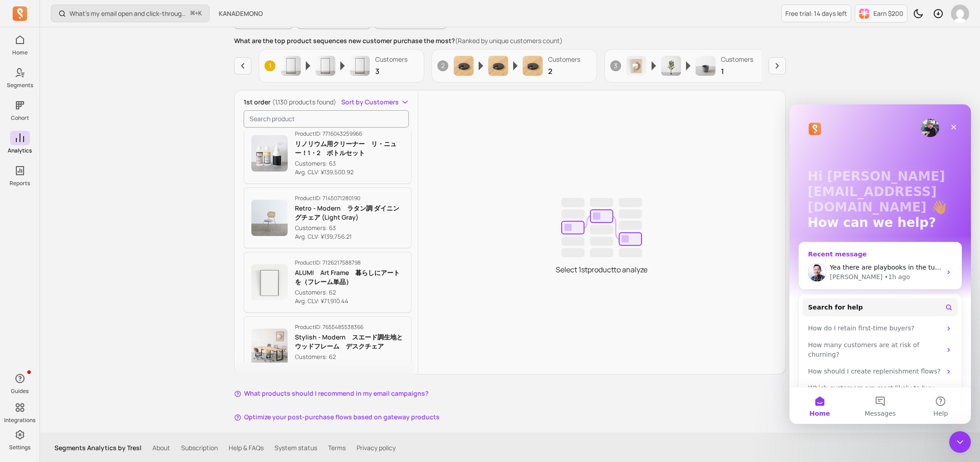 The height and width of the screenshot is (462, 980). What do you see at coordinates (199, 448) in the screenshot?
I see `a: Subscription` at bounding box center [199, 448].